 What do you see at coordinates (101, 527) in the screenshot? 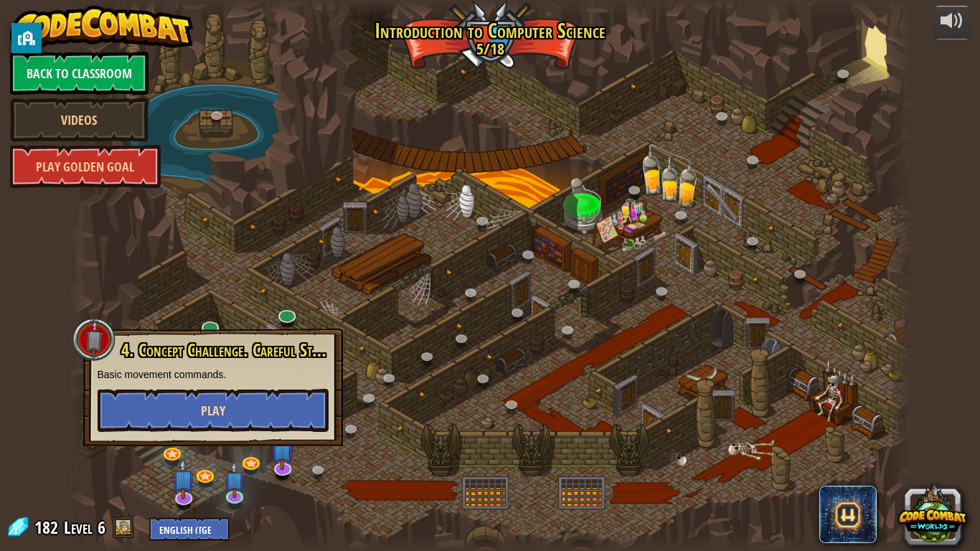
I see `span: 6` at bounding box center [101, 527].